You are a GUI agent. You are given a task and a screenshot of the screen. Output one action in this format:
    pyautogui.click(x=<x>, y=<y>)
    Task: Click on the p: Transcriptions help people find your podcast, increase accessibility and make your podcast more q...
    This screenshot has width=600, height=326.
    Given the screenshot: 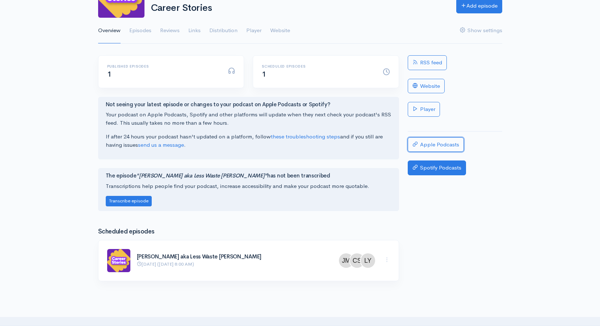 What is the action you would take?
    pyautogui.click(x=248, y=186)
    